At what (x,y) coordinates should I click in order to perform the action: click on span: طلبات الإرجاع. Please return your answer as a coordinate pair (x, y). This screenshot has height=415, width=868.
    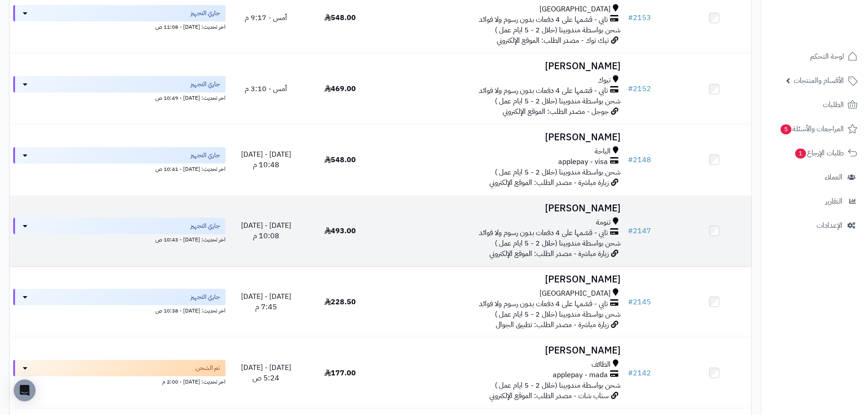
    Looking at the image, I should click on (819, 153).